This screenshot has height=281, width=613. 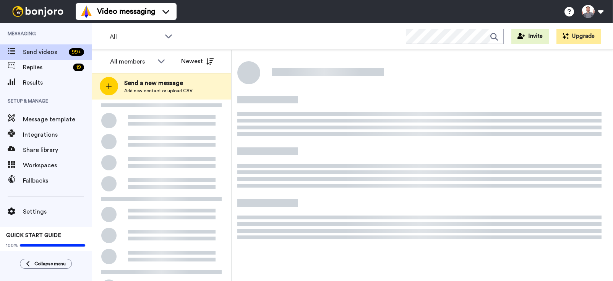 I want to click on span: Workspaces, so click(x=57, y=165).